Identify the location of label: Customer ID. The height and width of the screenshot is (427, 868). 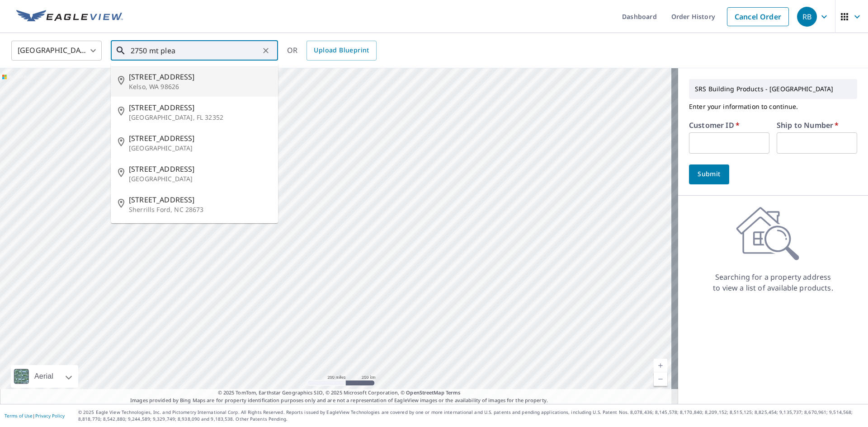
(714, 125).